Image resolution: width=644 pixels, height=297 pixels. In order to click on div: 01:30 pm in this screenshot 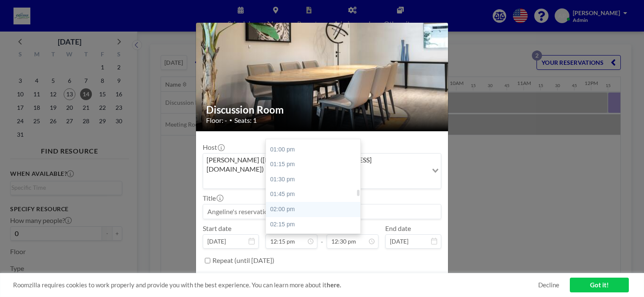, I will do `click(315, 180)`.